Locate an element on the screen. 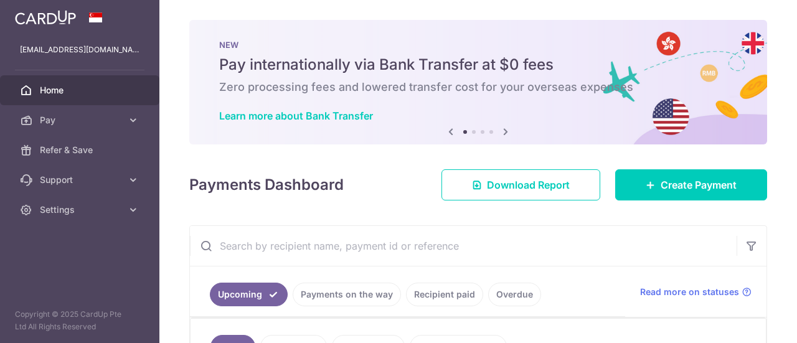 The image size is (797, 343). span: Settings is located at coordinates (81, 210).